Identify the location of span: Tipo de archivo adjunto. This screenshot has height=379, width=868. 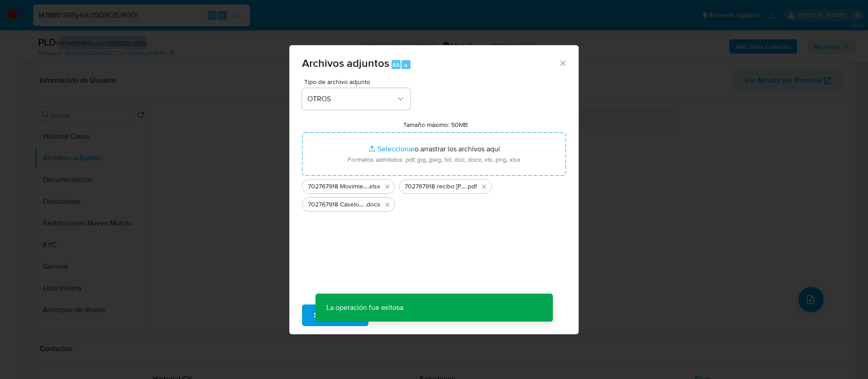
(359, 82).